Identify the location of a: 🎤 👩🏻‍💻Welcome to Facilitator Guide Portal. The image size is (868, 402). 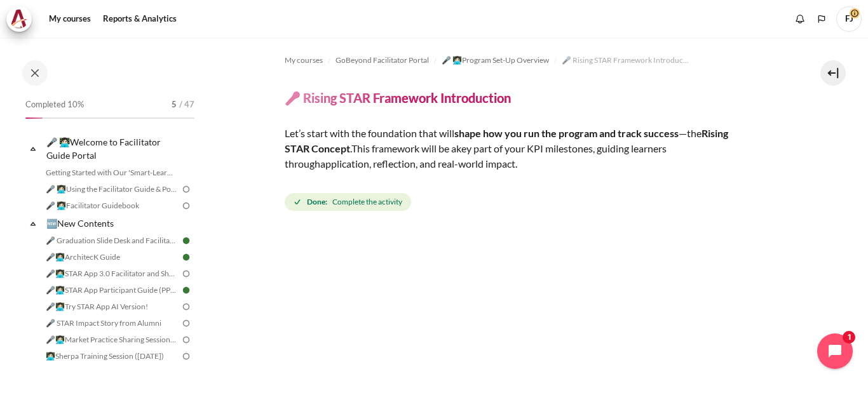
(113, 148).